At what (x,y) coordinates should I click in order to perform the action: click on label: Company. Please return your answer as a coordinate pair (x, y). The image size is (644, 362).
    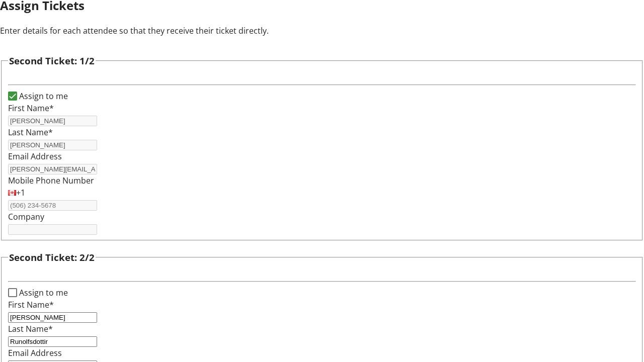
    Looking at the image, I should click on (26, 216).